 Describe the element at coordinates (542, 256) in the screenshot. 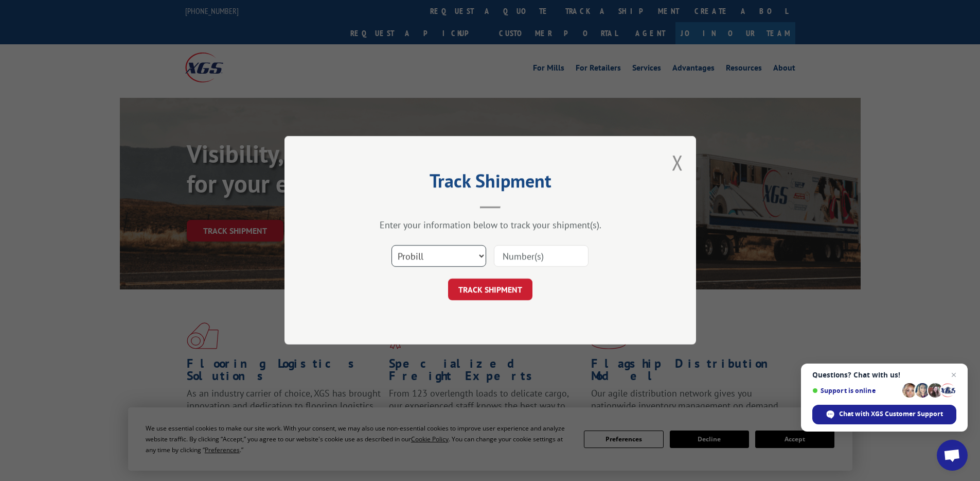

I see `input: Number(s)` at that location.